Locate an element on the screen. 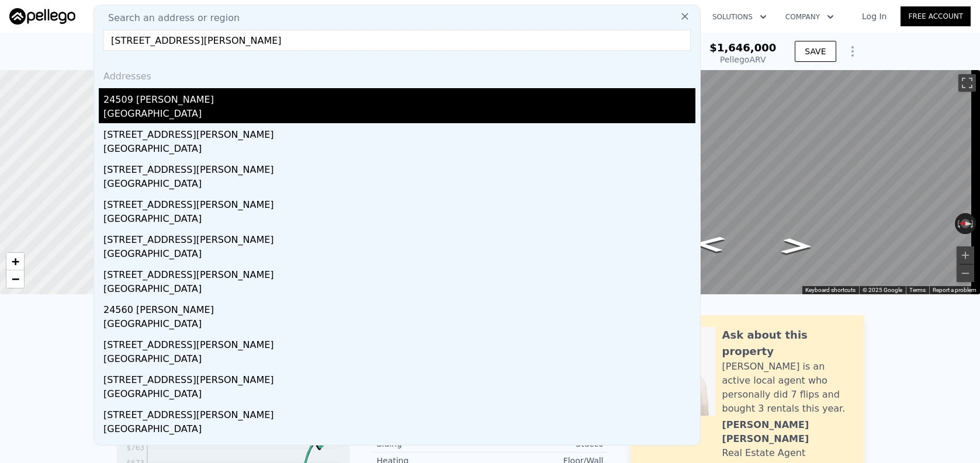  div: Real Estate Agent is located at coordinates (764, 453).